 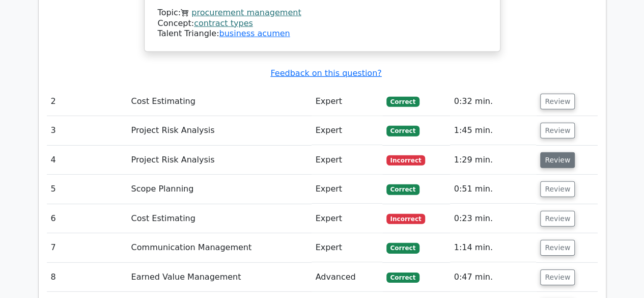 What do you see at coordinates (494, 189) in the screenshot?
I see `td: 0:51 min.` at bounding box center [494, 189].